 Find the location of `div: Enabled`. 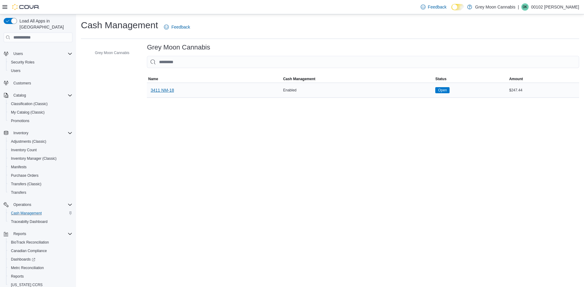

div: Enabled is located at coordinates (358, 90).